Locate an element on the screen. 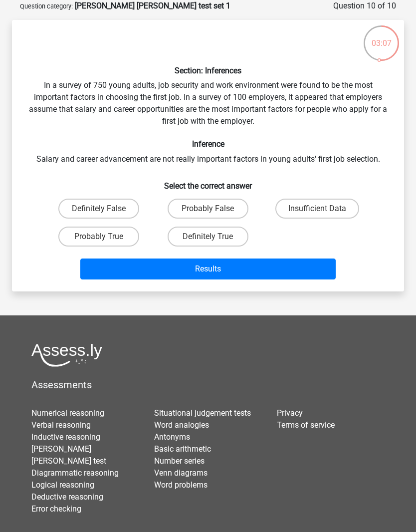  h5: Assessments is located at coordinates (208, 384).